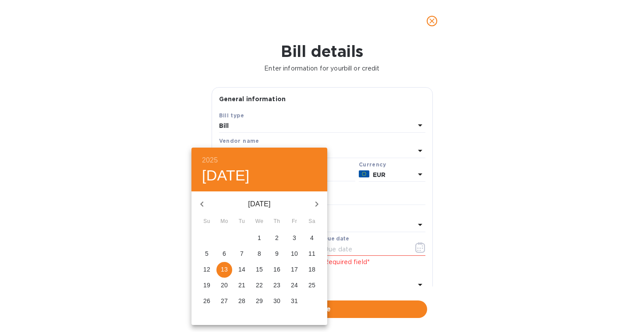 This screenshot has width=644, height=332. What do you see at coordinates (277, 238) in the screenshot?
I see `button: 2` at bounding box center [277, 238].